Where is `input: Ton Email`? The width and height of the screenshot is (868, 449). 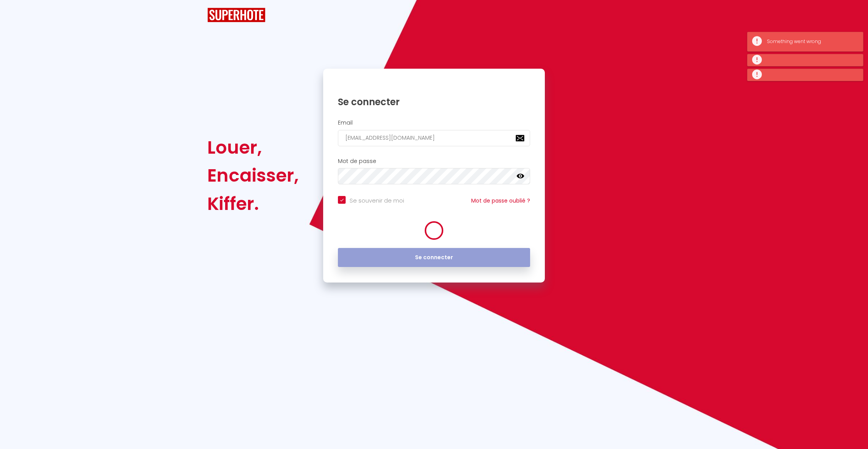 input: Ton Email is located at coordinates (434, 138).